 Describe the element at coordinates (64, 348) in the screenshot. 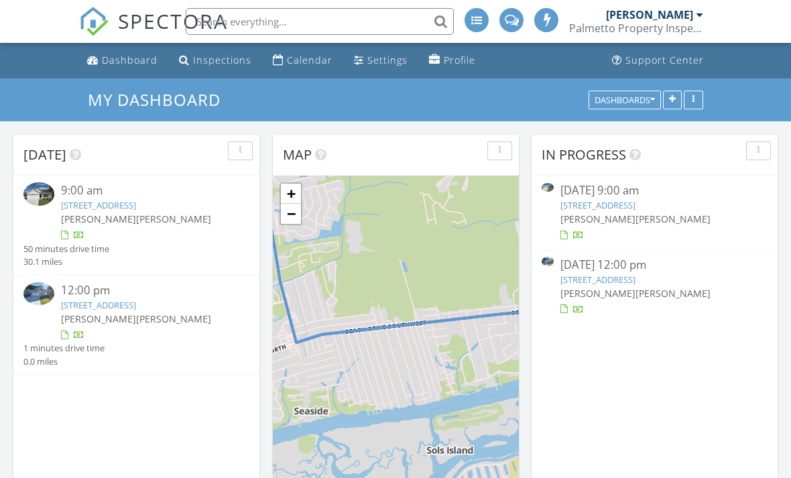

I see `div: 1 minutes drive time` at that location.